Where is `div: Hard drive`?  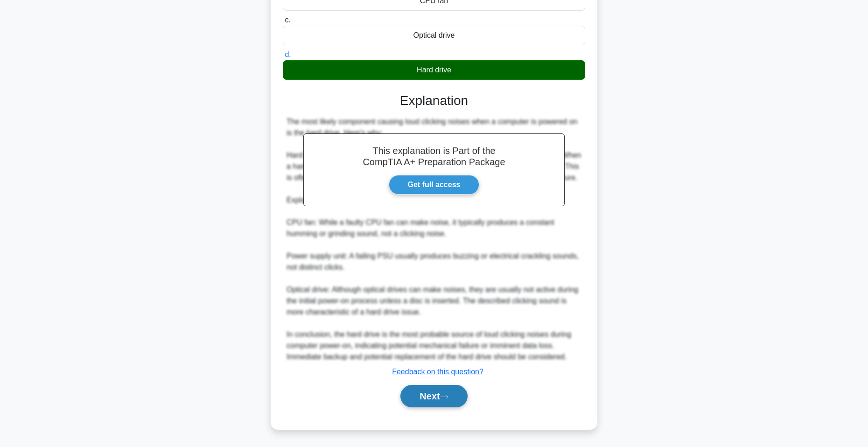 div: Hard drive is located at coordinates (434, 70).